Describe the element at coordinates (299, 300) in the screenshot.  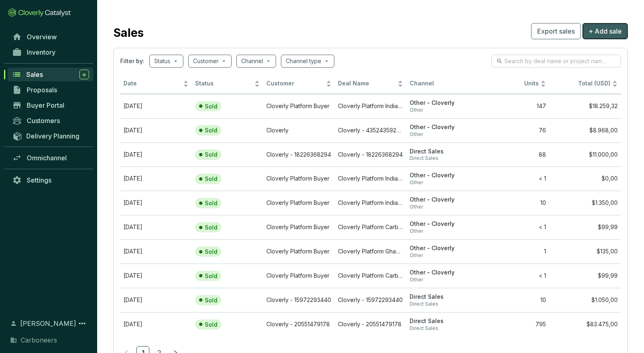
I see `td: Cloverly - 15972293440` at that location.